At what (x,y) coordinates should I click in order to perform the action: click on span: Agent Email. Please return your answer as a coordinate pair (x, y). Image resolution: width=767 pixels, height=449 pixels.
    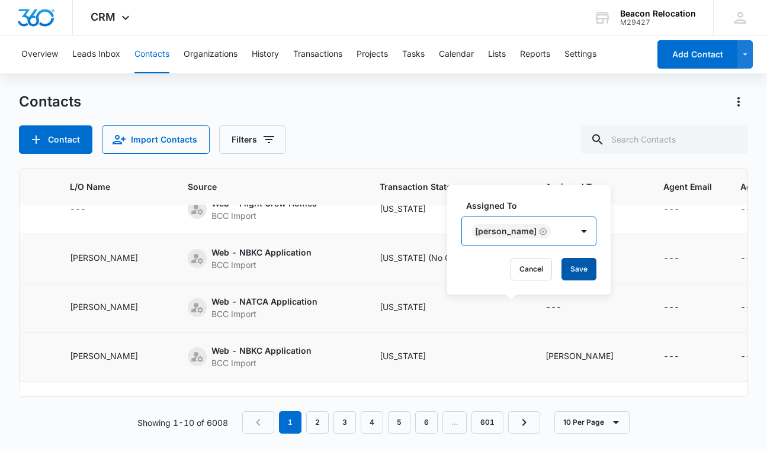
    Looking at the image, I should click on (687, 186).